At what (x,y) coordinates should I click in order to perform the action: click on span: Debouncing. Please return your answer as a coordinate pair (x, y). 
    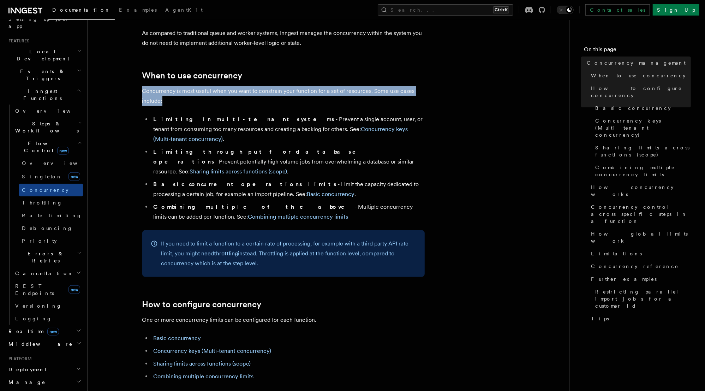
    Looking at the image, I should click on (47, 228).